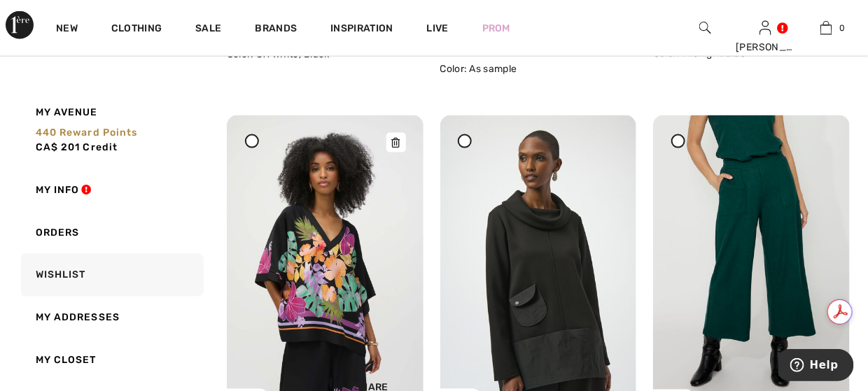 The width and height of the screenshot is (868, 391). Describe the element at coordinates (827, 28) in the screenshot. I see `img: My Bag` at that location.